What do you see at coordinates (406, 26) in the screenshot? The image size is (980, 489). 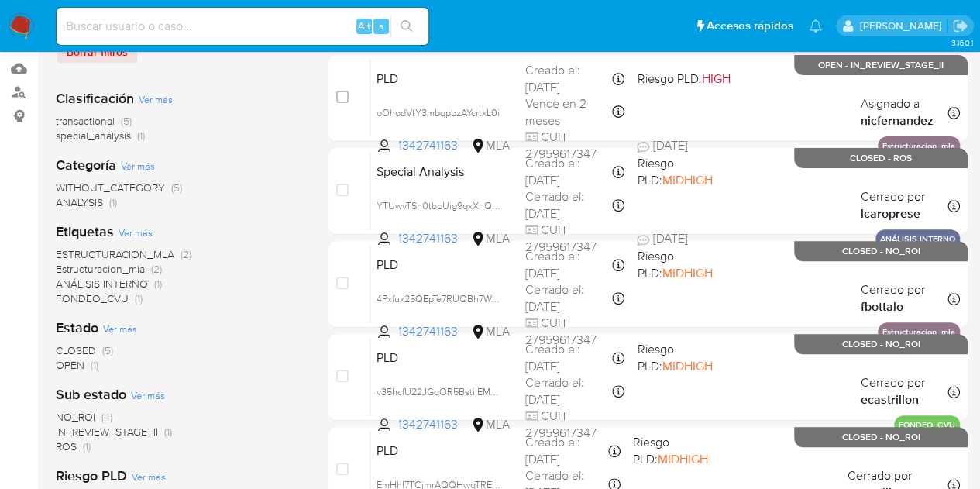 I see `button: search-icon` at bounding box center [406, 26].